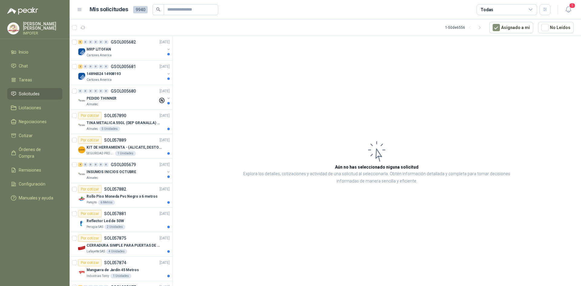 The width and height of the screenshot is (581, 286). What do you see at coordinates (26, 136) in the screenshot?
I see `span: Cotizar` at bounding box center [26, 136].